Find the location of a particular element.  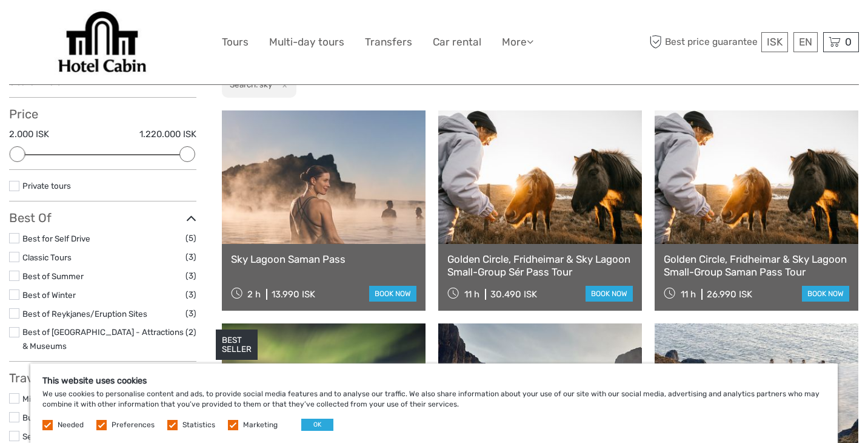

p: We're away right now. Please check back later! is located at coordinates (77, 26).